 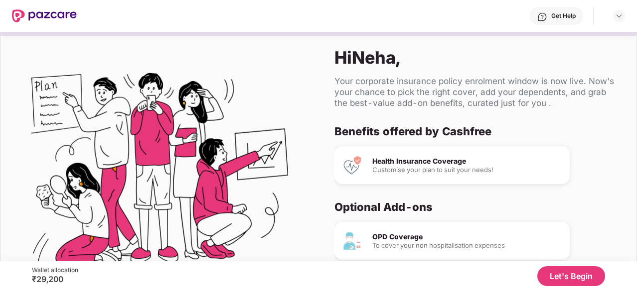 What do you see at coordinates (542, 17) in the screenshot?
I see `img: svg+xml;base64,PHN2ZyBpZD0iSGVscC0zMngzMiIgeG1sbnM9Imh0dHA6Ly93d3cudzMub3JnLzIwMDAvc3ZnIiB3aWR0aD...` at bounding box center [542, 17].